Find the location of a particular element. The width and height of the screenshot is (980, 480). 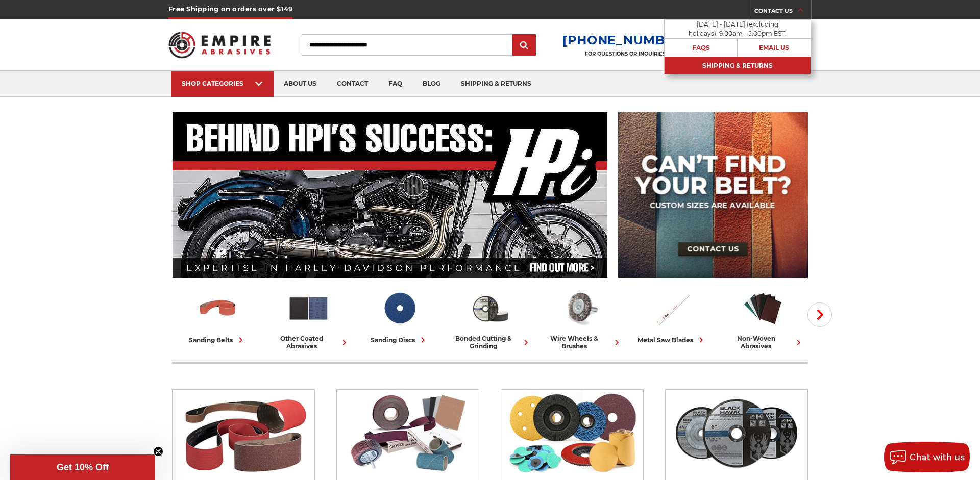

a: contact is located at coordinates (352, 84).